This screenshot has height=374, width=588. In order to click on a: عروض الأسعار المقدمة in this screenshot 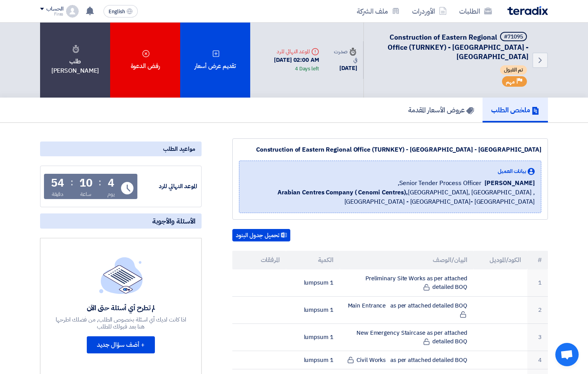, I will do `click(441, 110)`.